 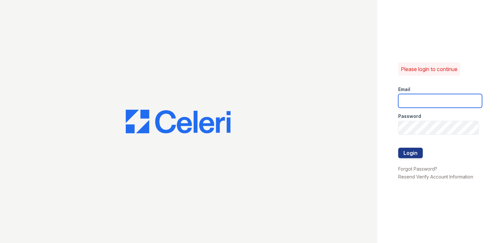 I want to click on a: Forgot Password?, so click(x=417, y=169).